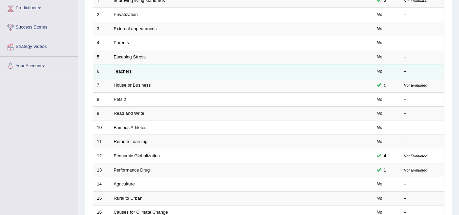 Image resolution: width=459 pixels, height=215 pixels. What do you see at coordinates (102, 170) in the screenshot?
I see `td: 13` at bounding box center [102, 170].